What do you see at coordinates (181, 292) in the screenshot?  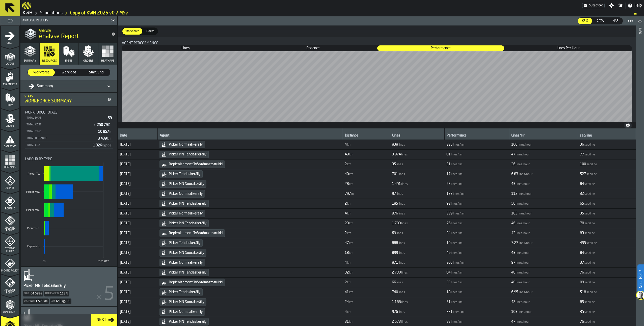 I see `div: Picker Tehdaskeräily` at bounding box center [181, 292].